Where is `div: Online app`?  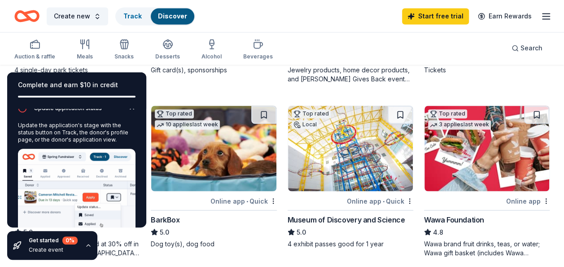 div: Online app is located at coordinates (528, 200).